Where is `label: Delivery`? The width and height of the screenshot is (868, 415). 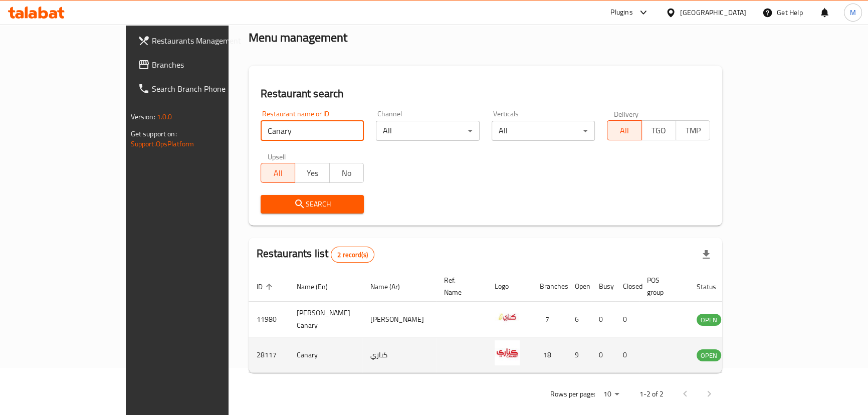 label: Delivery is located at coordinates (627, 114).